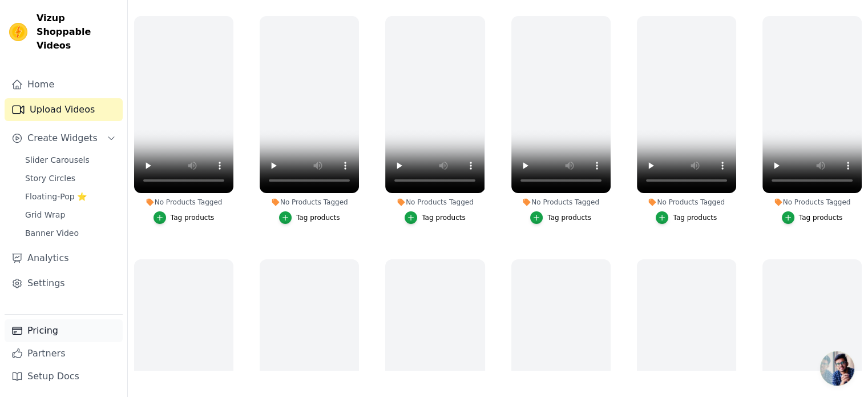 The image size is (868, 397). I want to click on a: Setup Docs, so click(63, 376).